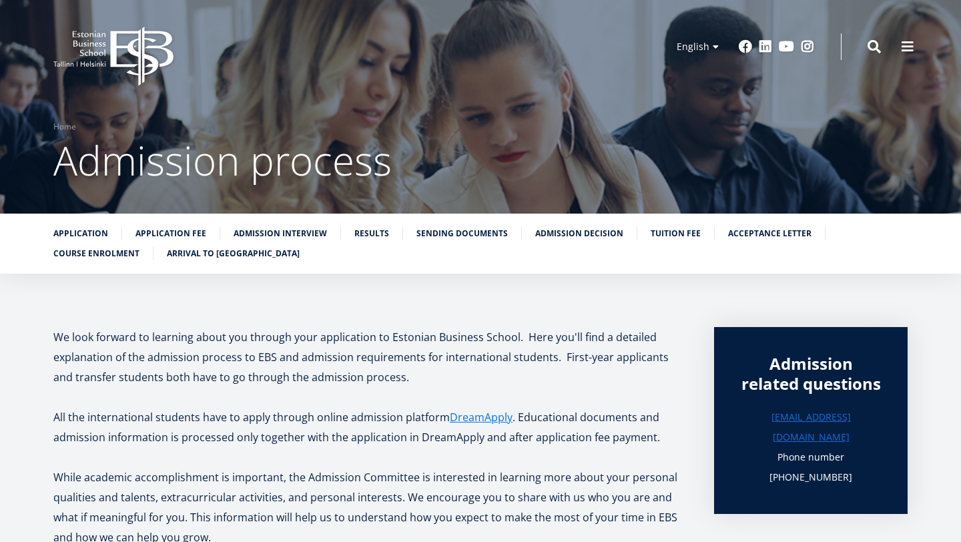 The image size is (961, 542). I want to click on a: Home, so click(65, 127).